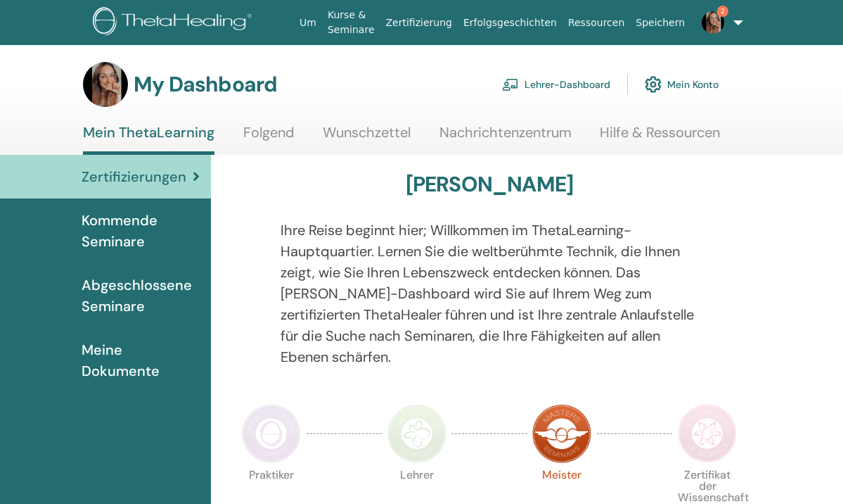 The height and width of the screenshot is (504, 843). Describe the element at coordinates (133, 177) in the screenshot. I see `span: Zertifizierungen` at that location.